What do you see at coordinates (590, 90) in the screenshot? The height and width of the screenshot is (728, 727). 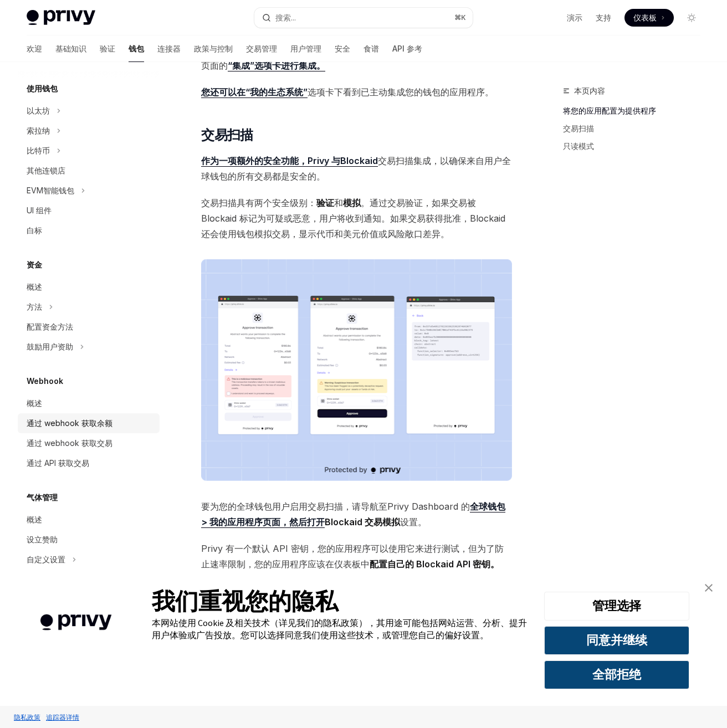 I see `font: 本页内容` at bounding box center [590, 90].